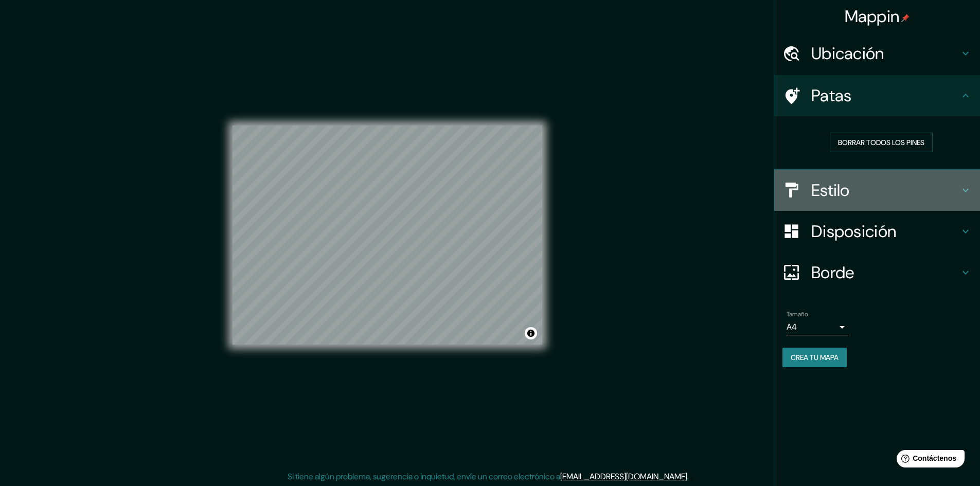 The image size is (980, 486). I want to click on font: Tamaño, so click(797, 314).